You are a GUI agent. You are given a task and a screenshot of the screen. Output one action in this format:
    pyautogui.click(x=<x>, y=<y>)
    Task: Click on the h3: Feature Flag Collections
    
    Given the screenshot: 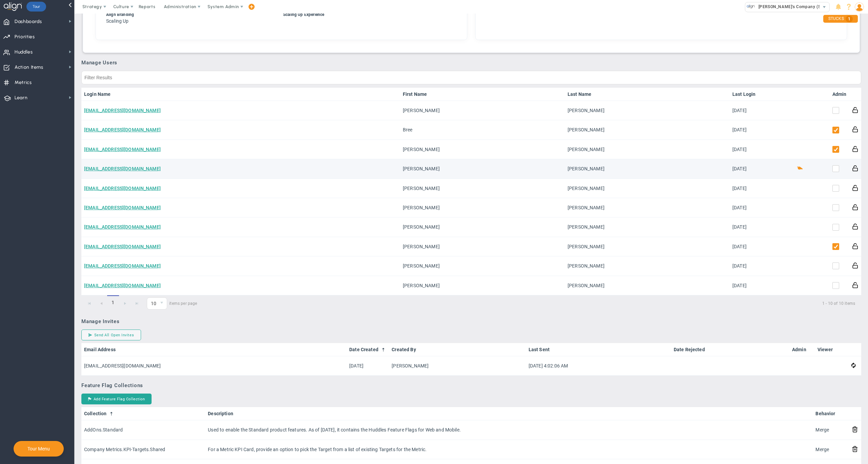 What is the action you would take?
    pyautogui.click(x=471, y=385)
    